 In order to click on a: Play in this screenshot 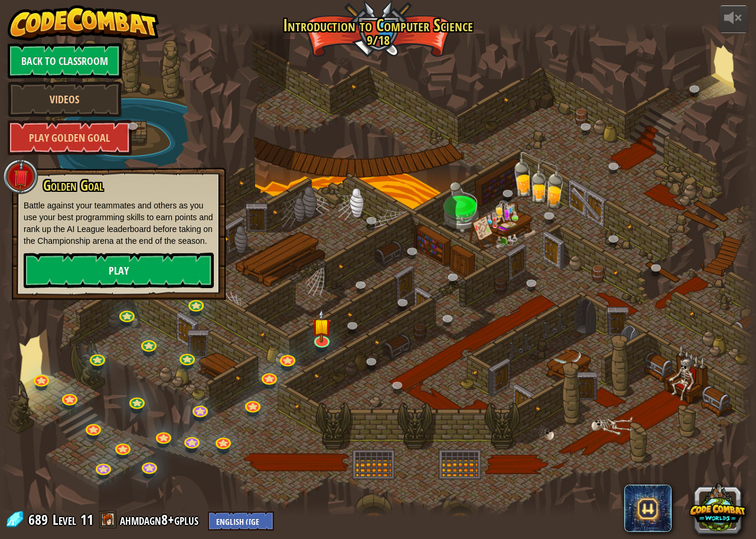, I will do `click(119, 271)`.